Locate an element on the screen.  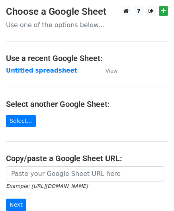
h4: Use a recent Google Sheet: is located at coordinates (87, 58).